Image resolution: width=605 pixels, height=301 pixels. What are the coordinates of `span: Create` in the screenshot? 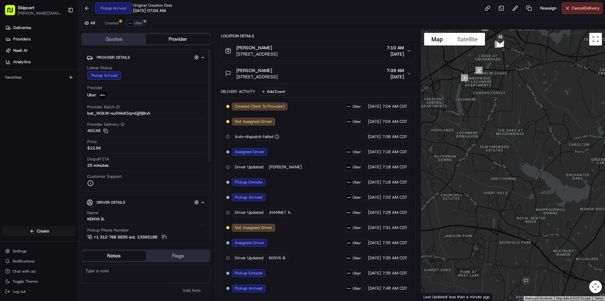 It's located at (43, 231).